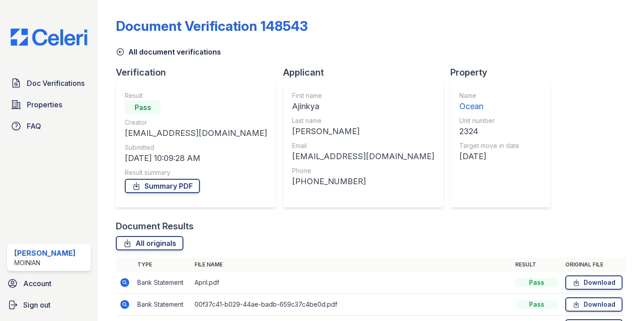  What do you see at coordinates (44, 105) in the screenshot?
I see `span: Properties` at bounding box center [44, 105].